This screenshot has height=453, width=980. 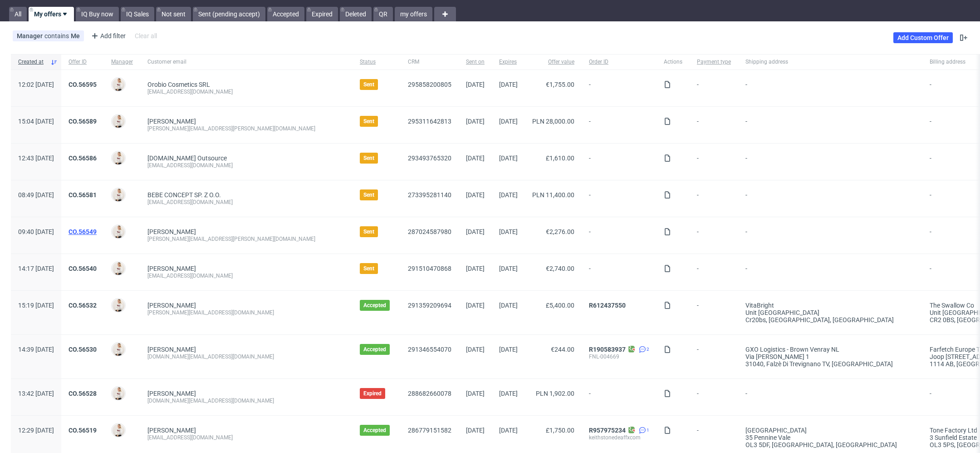 I want to click on div: keithstonedeaffxcom, so click(x=619, y=438).